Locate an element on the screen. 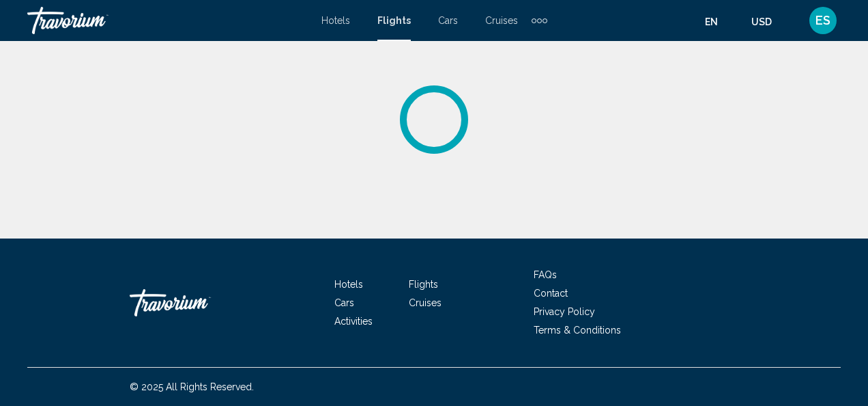  a: Activities is located at coordinates (353, 321).